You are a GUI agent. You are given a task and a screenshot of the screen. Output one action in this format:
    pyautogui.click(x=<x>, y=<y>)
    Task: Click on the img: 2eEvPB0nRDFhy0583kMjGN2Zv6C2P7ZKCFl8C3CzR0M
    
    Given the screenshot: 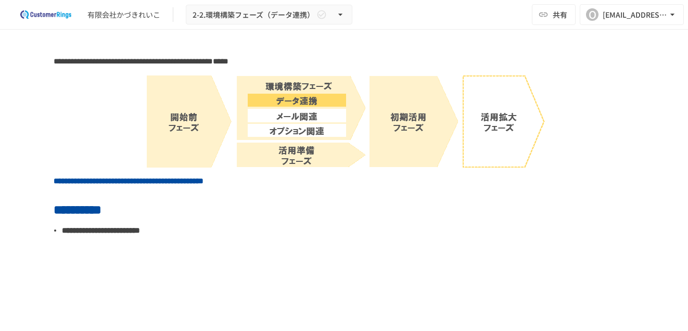 What is the action you would take?
    pyautogui.click(x=46, y=15)
    